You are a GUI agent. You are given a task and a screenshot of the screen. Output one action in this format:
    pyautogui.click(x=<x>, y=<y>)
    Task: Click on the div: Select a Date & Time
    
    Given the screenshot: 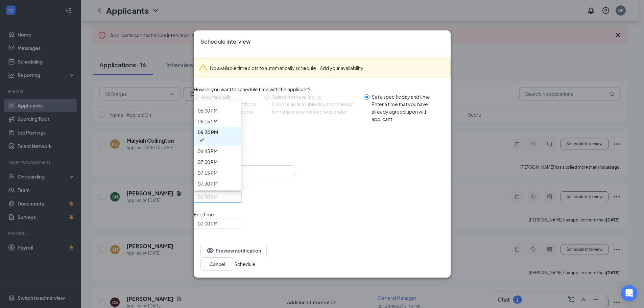 What is the action you would take?
    pyautogui.click(x=322, y=135)
    